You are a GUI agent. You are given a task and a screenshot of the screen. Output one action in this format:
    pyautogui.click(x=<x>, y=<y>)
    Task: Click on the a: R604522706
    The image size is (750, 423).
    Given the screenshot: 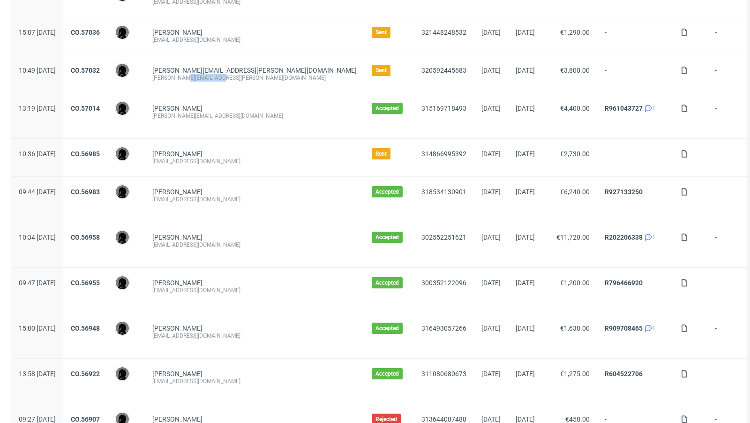 What is the action you would take?
    pyautogui.click(x=623, y=373)
    